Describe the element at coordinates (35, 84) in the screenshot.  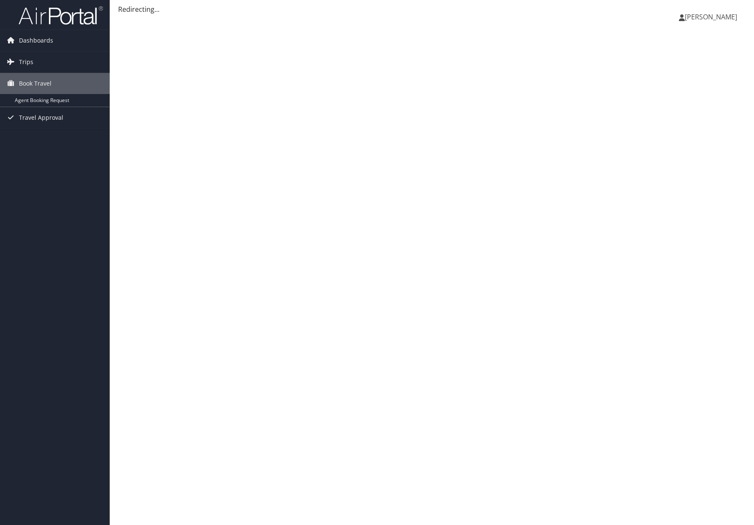
I see `span: Book Travel` at that location.